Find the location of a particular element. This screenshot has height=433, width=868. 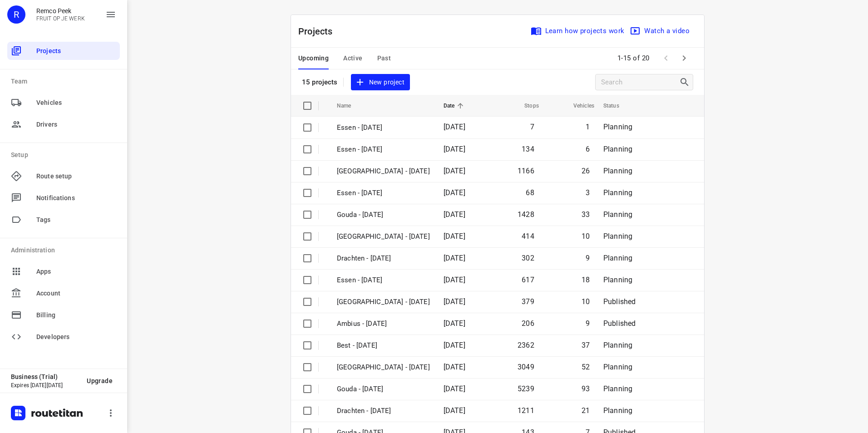

span: Tags is located at coordinates (76, 220).